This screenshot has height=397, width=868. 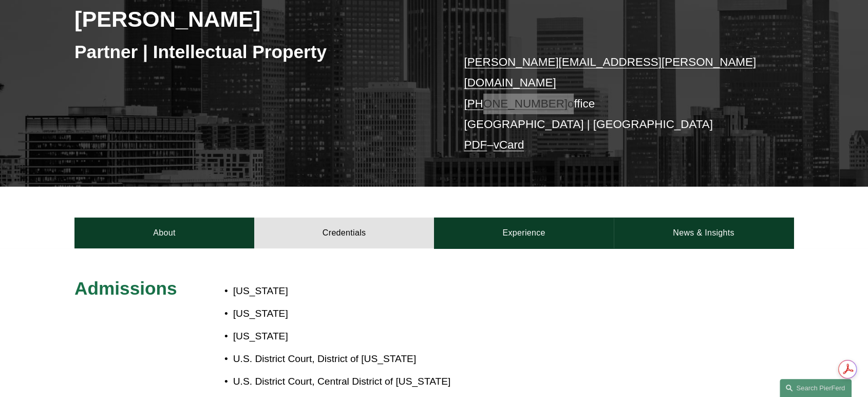 What do you see at coordinates (524, 232) in the screenshot?
I see `a: Experience` at bounding box center [524, 232].